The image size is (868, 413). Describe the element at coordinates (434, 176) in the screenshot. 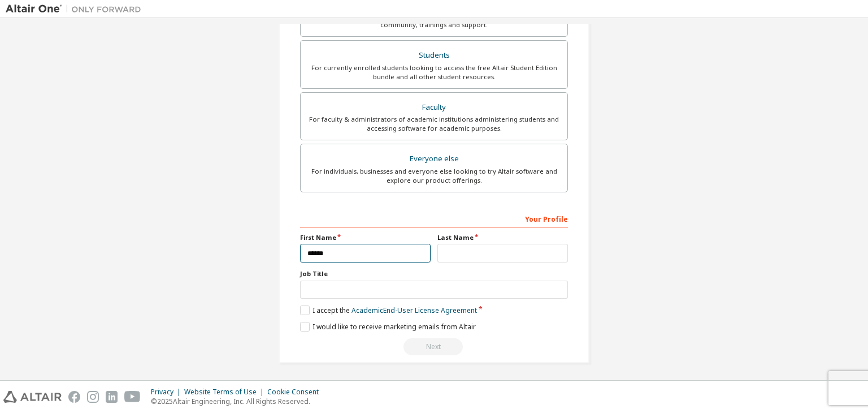

I see `div: For individuals, businesses and everyone else looking to try Altair software and explore our prod...` at that location.